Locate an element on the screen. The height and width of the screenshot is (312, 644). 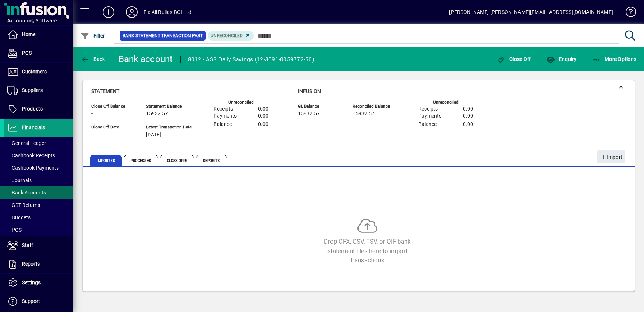
a: Cashbook Receipts is located at coordinates (38, 156).